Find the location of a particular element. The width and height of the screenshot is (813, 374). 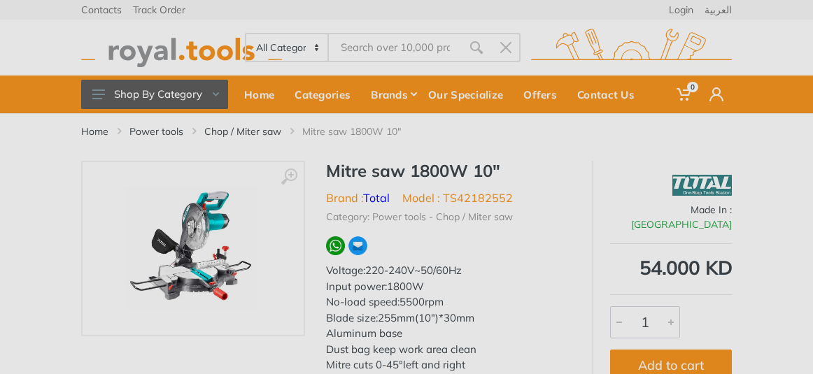

nav: breadcrumb is located at coordinates (406, 132).